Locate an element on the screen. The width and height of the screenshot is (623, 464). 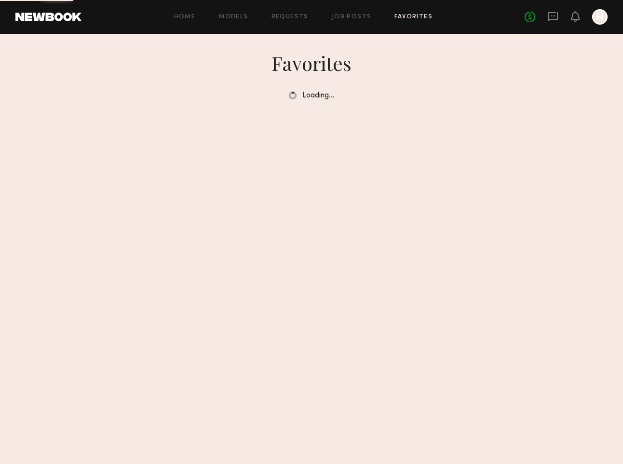
span: Loading… is located at coordinates (318, 95).